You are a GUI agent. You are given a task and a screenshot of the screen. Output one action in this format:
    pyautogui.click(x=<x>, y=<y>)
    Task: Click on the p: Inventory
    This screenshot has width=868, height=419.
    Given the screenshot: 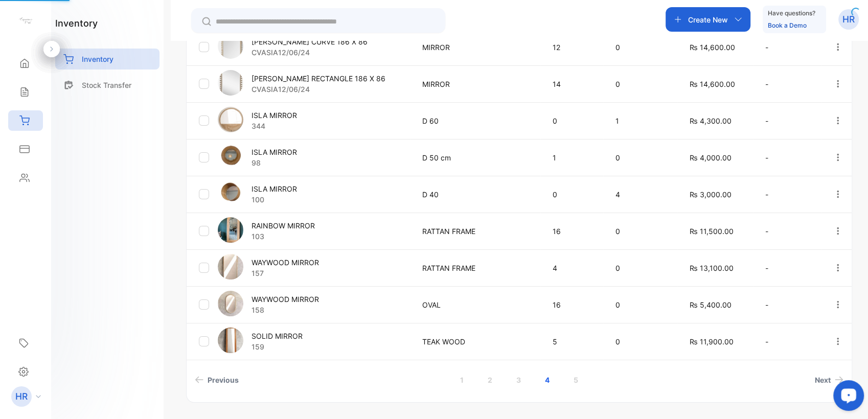 What is the action you would take?
    pyautogui.click(x=97, y=59)
    